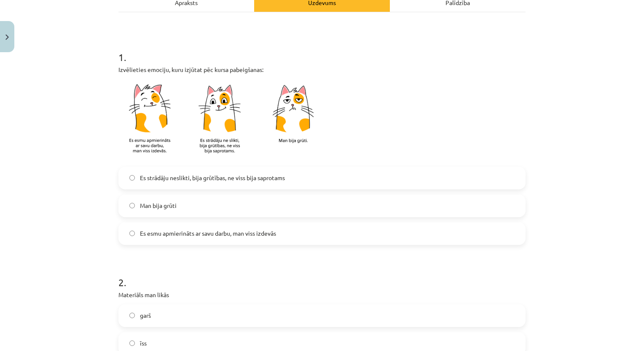 Image resolution: width=644 pixels, height=351 pixels. I want to click on span: Es strādāju neslikti, bija grūtības, ne viss bija saprotams, so click(212, 178).